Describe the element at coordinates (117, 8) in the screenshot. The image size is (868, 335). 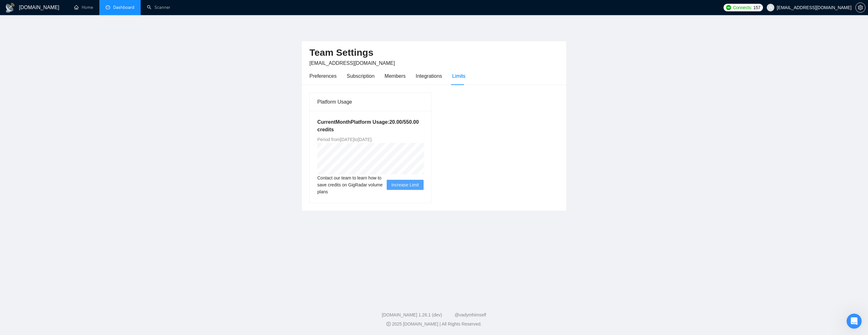
I see `div: Close` at that location.